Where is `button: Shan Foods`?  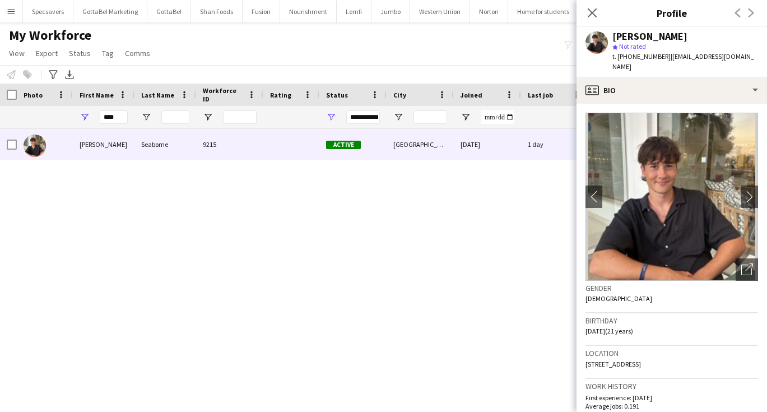
button: Shan Foods is located at coordinates (217, 11).